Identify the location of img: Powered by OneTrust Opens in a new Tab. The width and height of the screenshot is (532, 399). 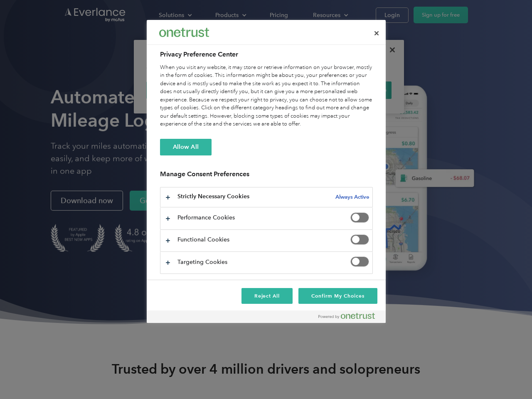
(347, 316).